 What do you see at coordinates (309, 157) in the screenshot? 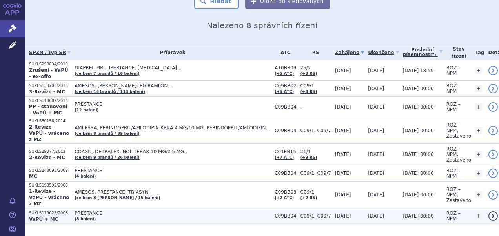
I see `a: (+9 RS)` at bounding box center [309, 157].